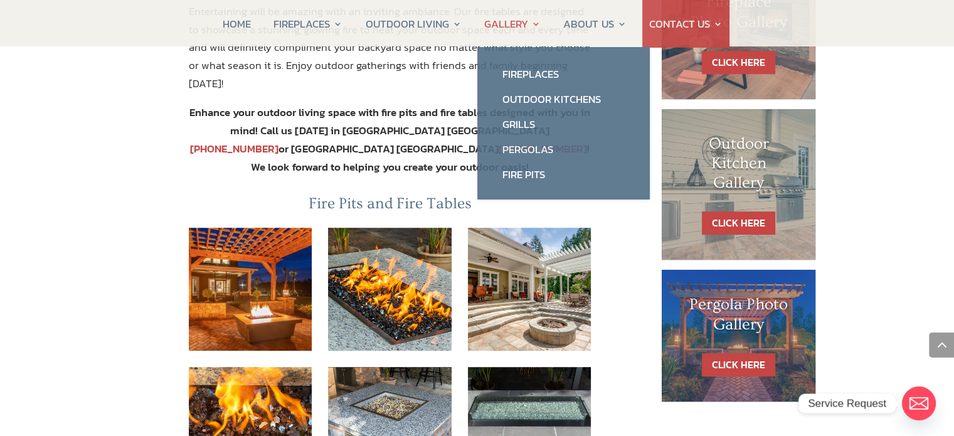 The height and width of the screenshot is (436, 954). Describe the element at coordinates (390, 53) in the screenshot. I see `p: Entertaining will be amazing with an inviting ambiance. Our fire tables are designed to showcase ...` at that location.